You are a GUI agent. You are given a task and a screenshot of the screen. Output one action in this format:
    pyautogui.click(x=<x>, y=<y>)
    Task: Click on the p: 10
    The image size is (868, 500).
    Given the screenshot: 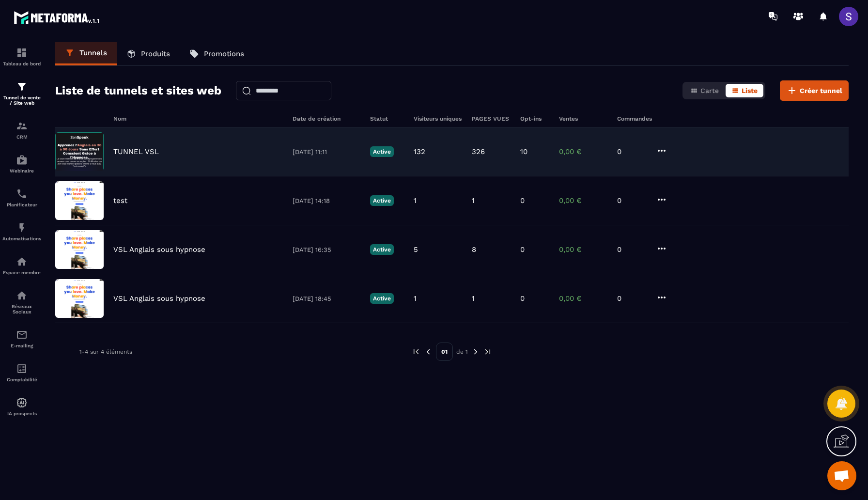 What is the action you would take?
    pyautogui.click(x=523, y=151)
    